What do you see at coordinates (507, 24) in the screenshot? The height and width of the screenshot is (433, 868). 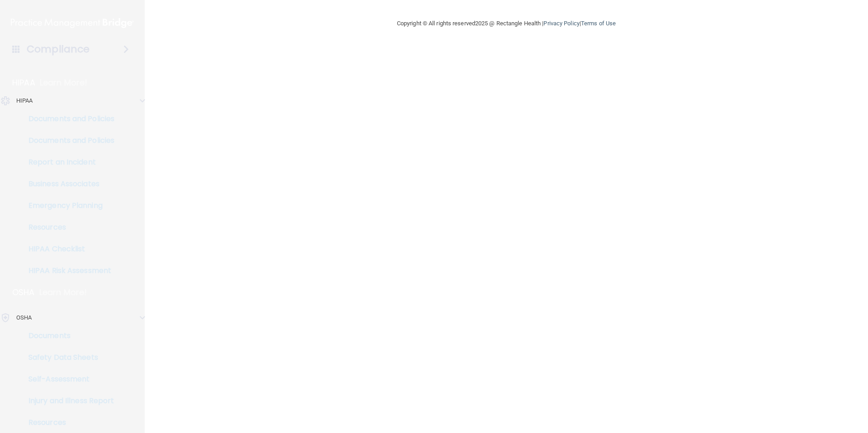 I see `div: Copyright © All rights reserved 2025 @ Rectangle Health | |` at bounding box center [507, 24].